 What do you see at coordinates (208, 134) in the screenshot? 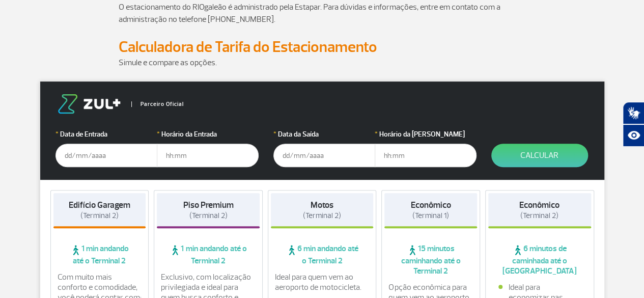
I see `label: Horário da Entrada` at bounding box center [208, 134].